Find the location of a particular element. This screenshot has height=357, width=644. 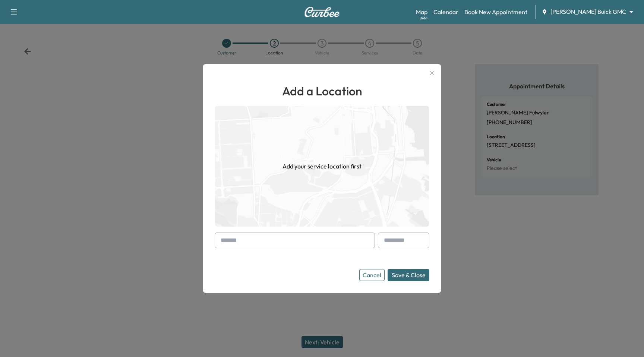

img: empty-map-CL6vilOE.png is located at coordinates (322, 166).